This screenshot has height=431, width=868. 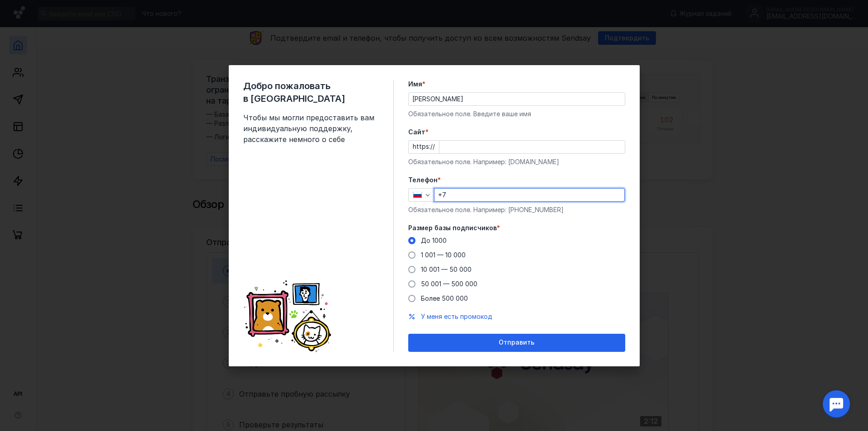 What do you see at coordinates (456, 316) in the screenshot?
I see `span: У меня есть промокод` at bounding box center [456, 316].